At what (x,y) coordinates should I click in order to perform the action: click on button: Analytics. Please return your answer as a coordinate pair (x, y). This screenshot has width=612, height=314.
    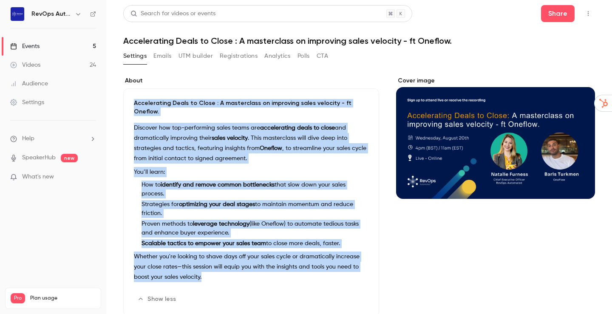
    Looking at the image, I should click on (277, 56).